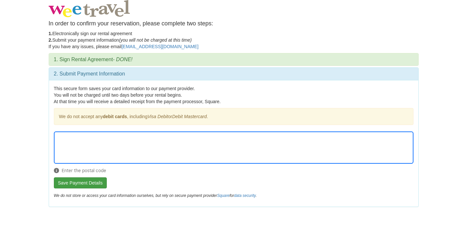  I want to click on h3: 1. Sign Rental Agreement, so click(234, 59).